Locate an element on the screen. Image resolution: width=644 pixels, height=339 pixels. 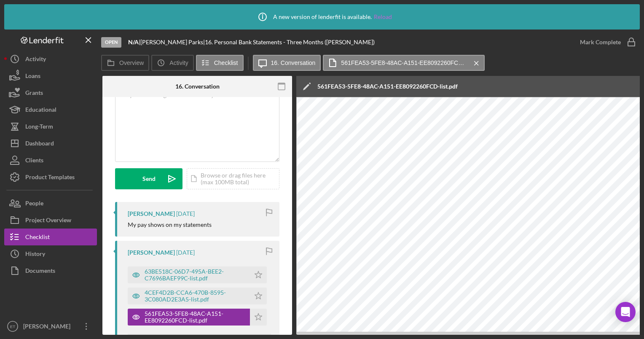
button: Loans is located at coordinates (51, 76).